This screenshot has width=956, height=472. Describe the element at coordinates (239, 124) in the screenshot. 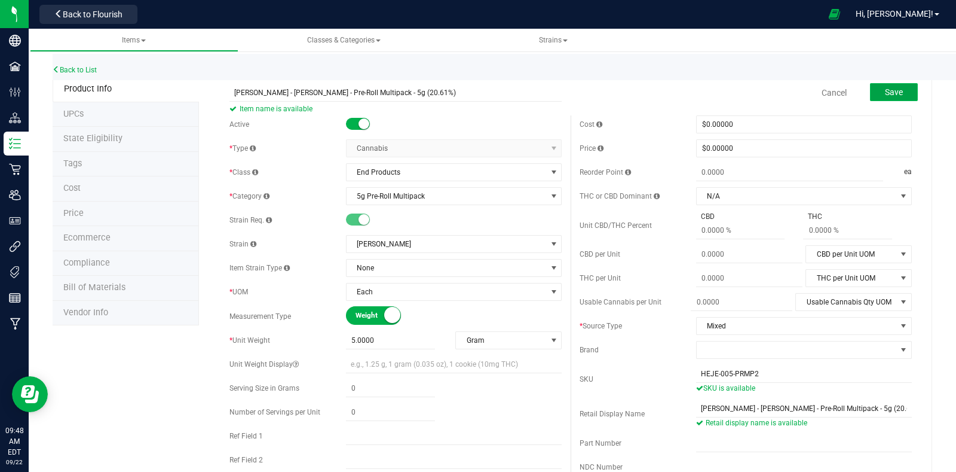

I see `span: Active` at that location.